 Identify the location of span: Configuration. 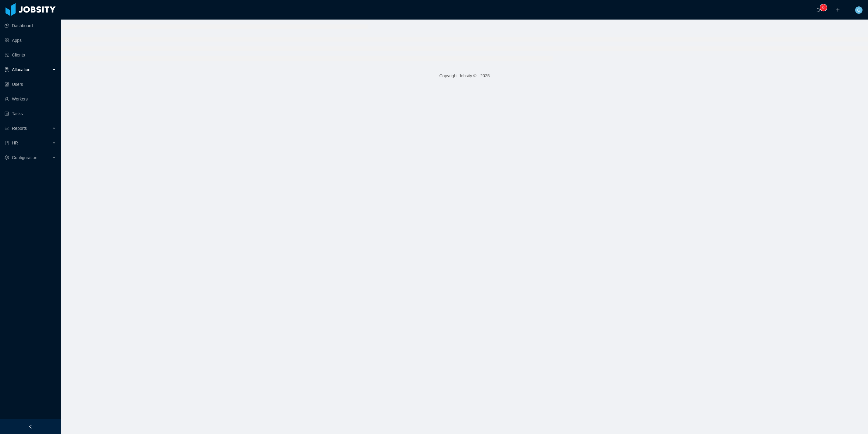
(24, 157).